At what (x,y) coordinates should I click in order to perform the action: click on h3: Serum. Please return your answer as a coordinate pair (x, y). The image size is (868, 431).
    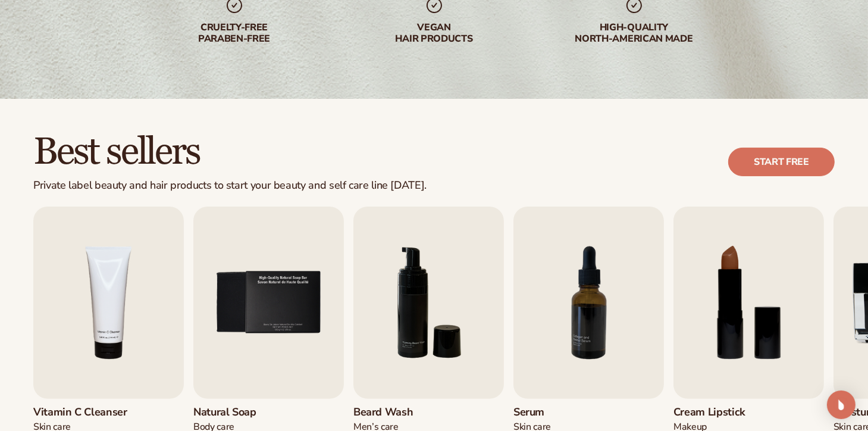
    Looking at the image, I should click on (549, 413).